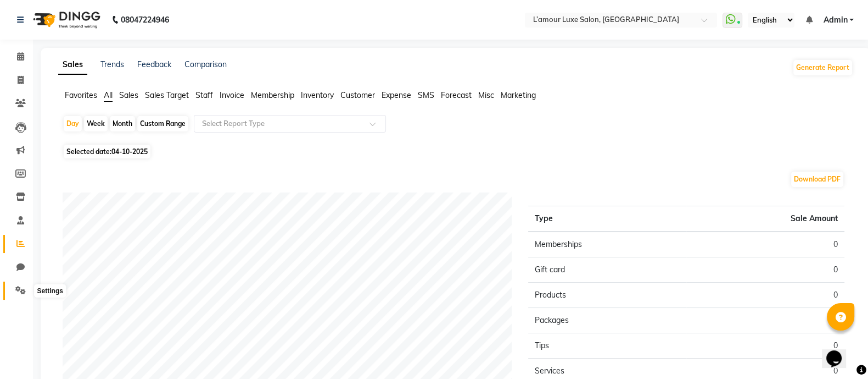 The width and height of the screenshot is (868, 379). Describe the element at coordinates (822, 68) in the screenshot. I see `button: Generate Report` at that location.